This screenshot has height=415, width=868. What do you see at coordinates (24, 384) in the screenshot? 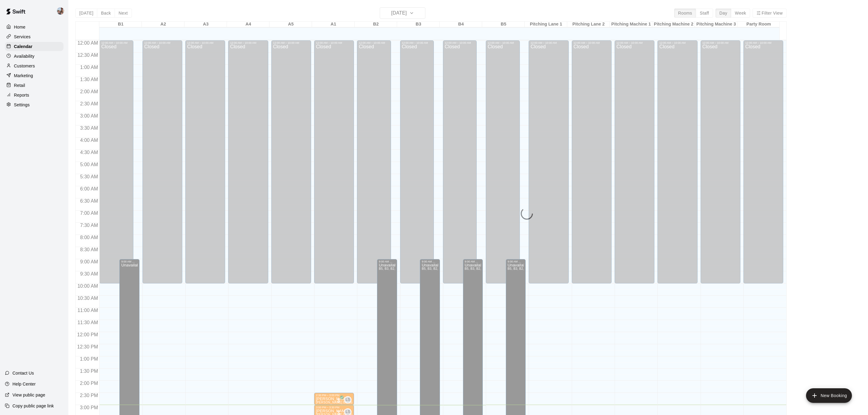
I see `p: Help Center` at bounding box center [24, 384].